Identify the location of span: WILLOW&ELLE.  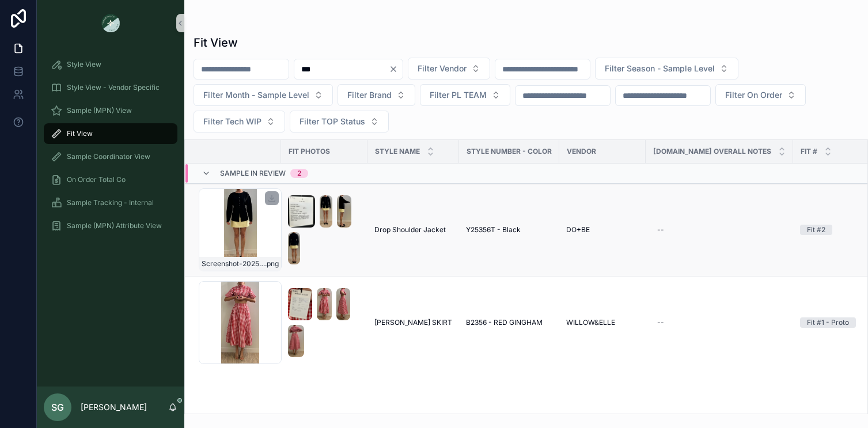
(591, 323).